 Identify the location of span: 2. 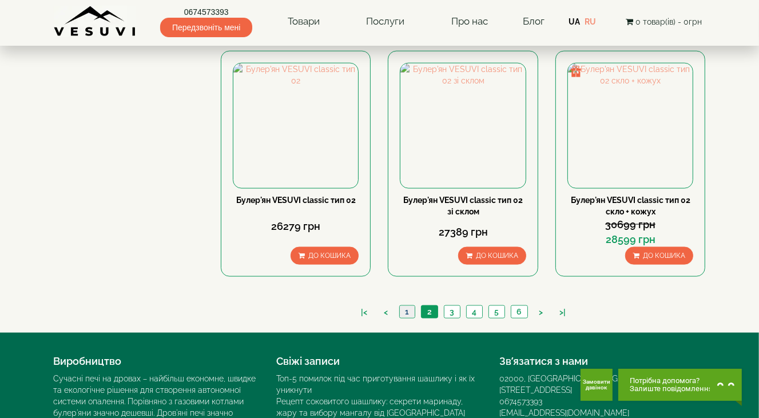
(429, 312).